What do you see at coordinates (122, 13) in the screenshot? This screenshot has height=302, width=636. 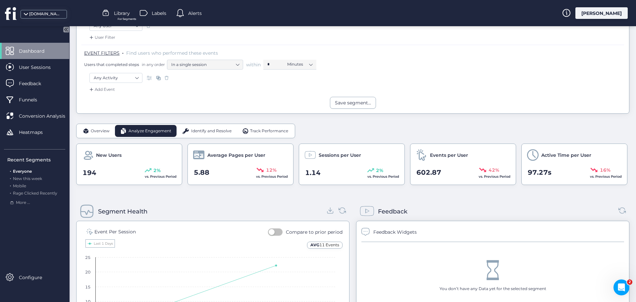 I see `span: Library` at bounding box center [122, 13].